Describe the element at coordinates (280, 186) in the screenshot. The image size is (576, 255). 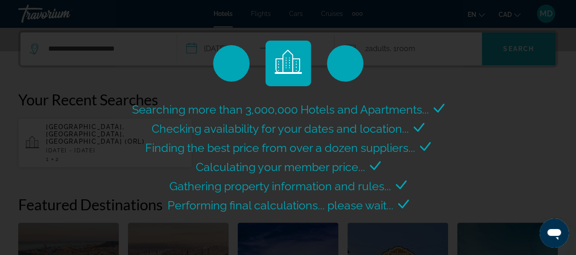
I see `span: Gathering property information and rules...` at that location.